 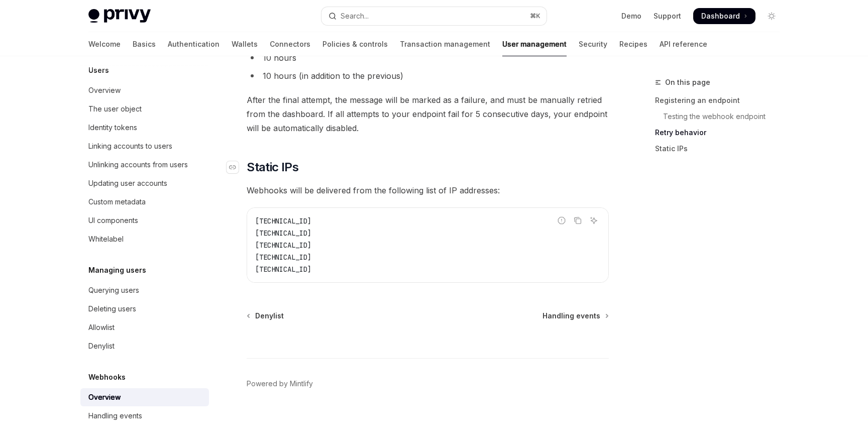 I want to click on div: UI components, so click(x=113, y=221).